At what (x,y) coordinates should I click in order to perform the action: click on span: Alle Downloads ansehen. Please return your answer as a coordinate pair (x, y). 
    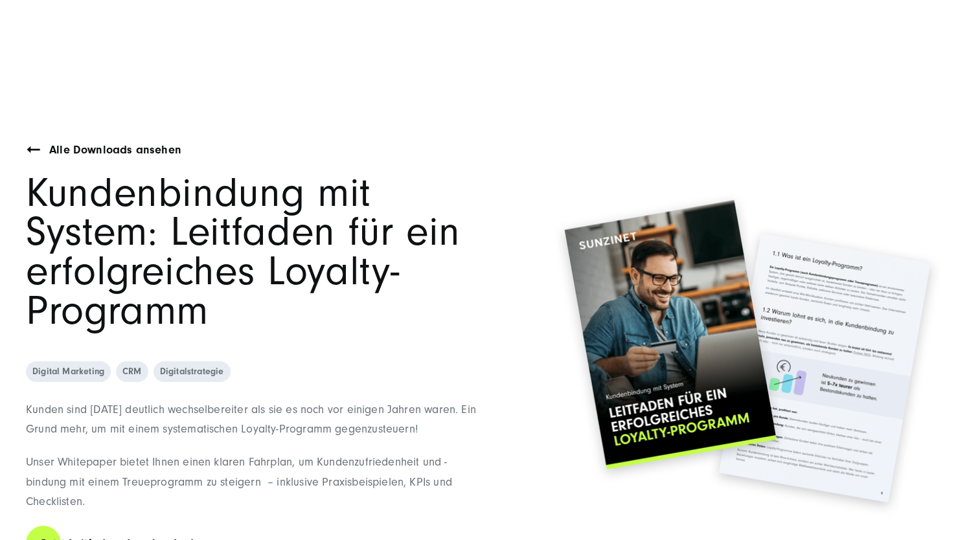
    Looking at the image, I should click on (115, 150).